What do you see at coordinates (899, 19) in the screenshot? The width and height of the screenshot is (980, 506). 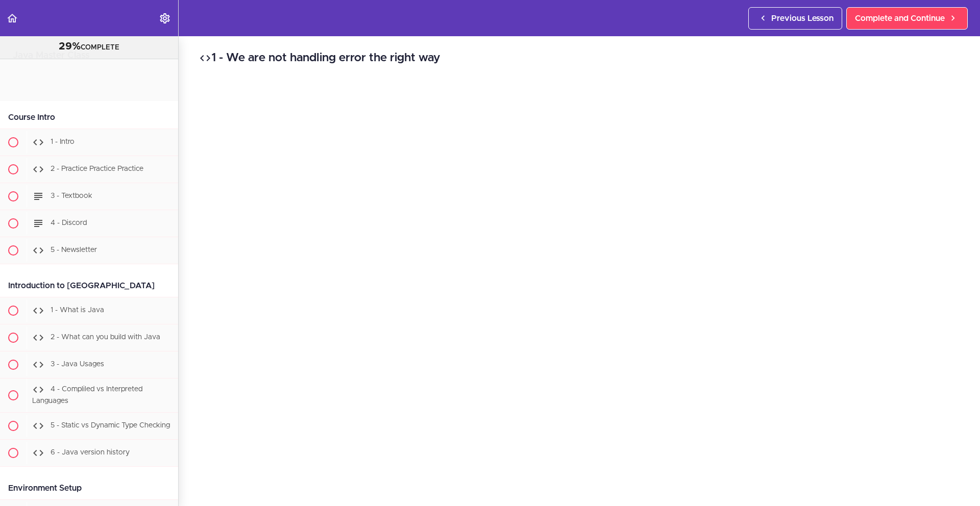 I see `span: Complete and Continue` at bounding box center [899, 19].